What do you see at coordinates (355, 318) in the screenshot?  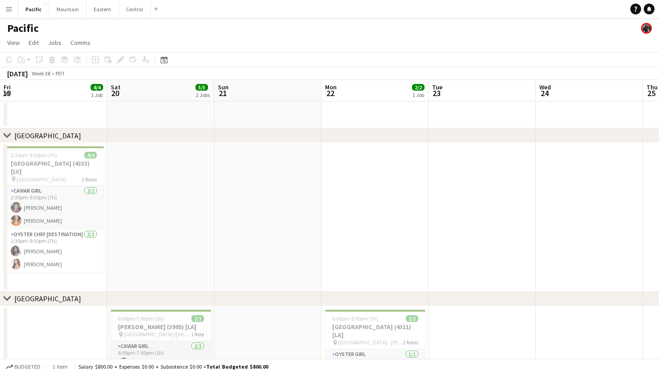 I see `span: 6:00pm-8:00pm (2h)` at bounding box center [355, 318].